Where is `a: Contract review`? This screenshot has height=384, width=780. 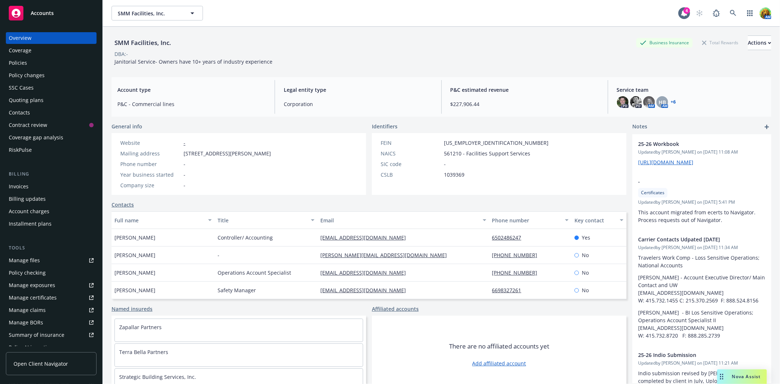 a: Contract review is located at coordinates (51, 125).